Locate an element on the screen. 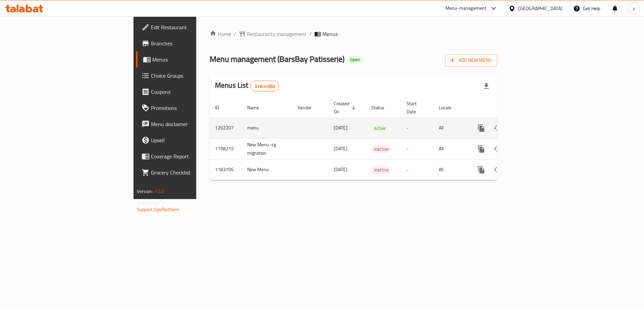  span: Start Date is located at coordinates (416, 108).